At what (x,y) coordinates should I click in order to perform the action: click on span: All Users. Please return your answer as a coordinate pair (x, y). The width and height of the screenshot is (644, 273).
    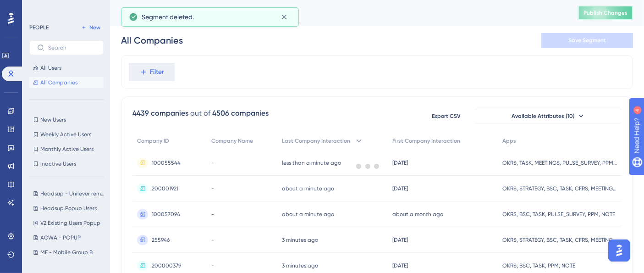
    Looking at the image, I should click on (51, 68).